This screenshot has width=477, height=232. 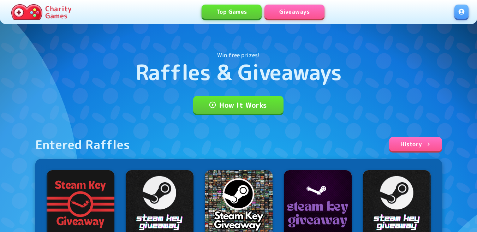 I want to click on a: History, so click(x=415, y=144).